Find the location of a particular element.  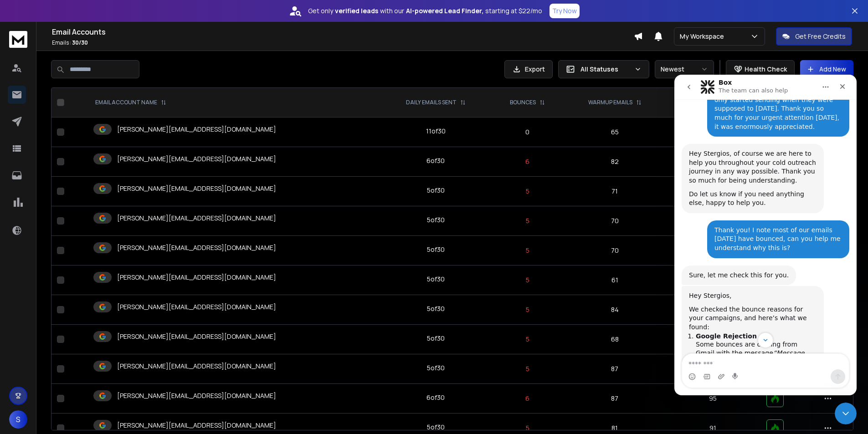

div: Hey Stergios, is located at coordinates (78, 221).